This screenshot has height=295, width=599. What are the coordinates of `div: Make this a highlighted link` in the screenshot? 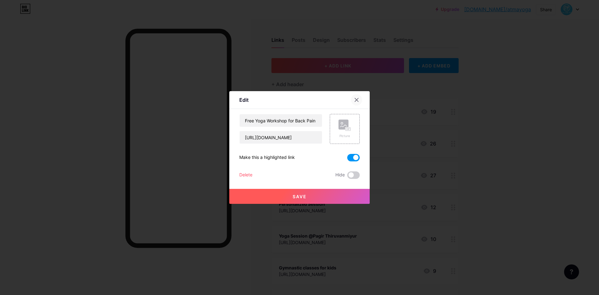 It's located at (267, 157).